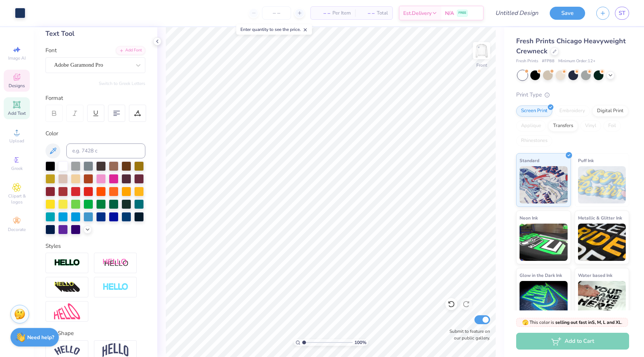  What do you see at coordinates (382, 13) in the screenshot?
I see `span: Total` at bounding box center [382, 13].